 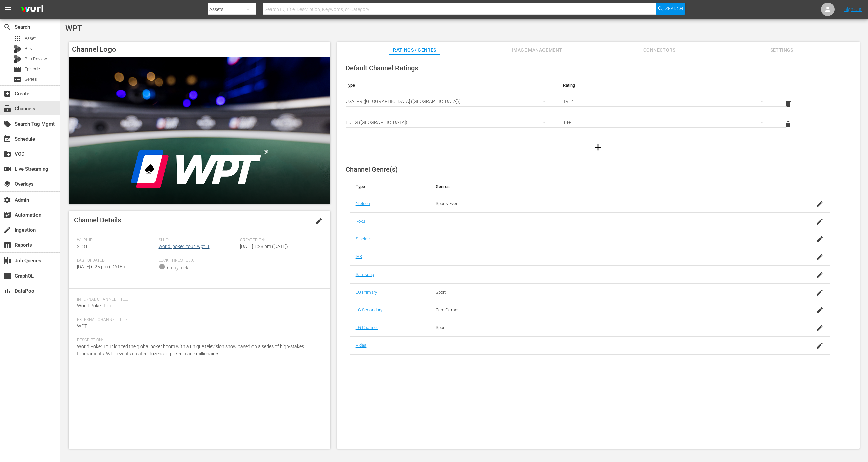 I want to click on span: Connectors, so click(x=659, y=50).